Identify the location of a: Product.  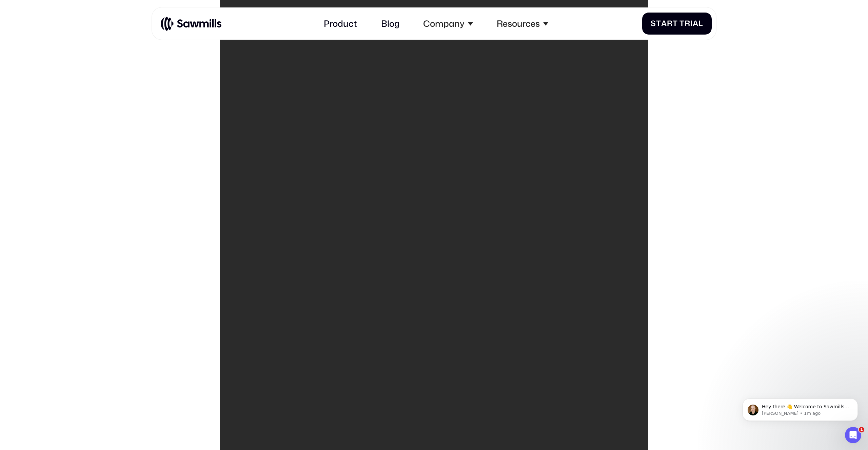
(341, 23).